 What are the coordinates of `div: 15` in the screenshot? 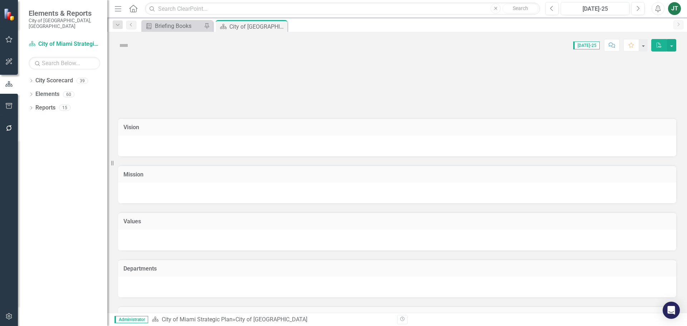 It's located at (65, 108).